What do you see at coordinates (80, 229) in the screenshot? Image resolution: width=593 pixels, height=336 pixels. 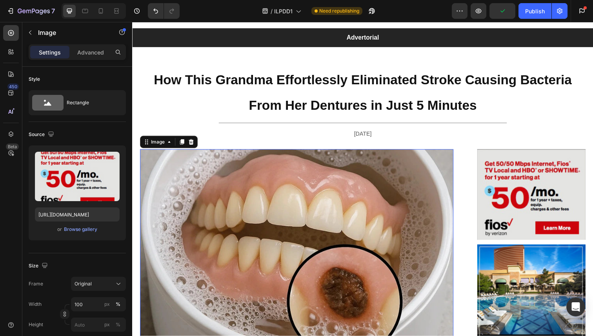 I see `button: Browse gallery` at bounding box center [80, 229].